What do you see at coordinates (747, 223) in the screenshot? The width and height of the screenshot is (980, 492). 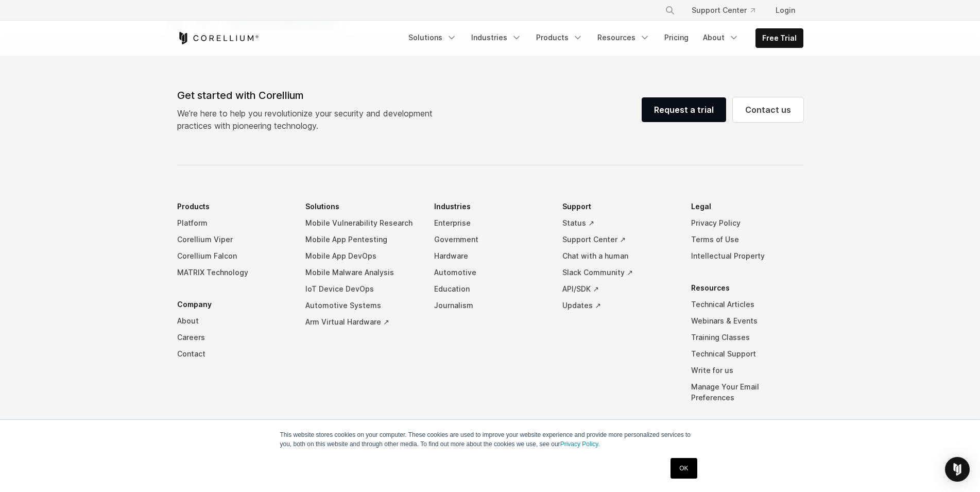 I see `a: Privacy Policy` at bounding box center [747, 223].